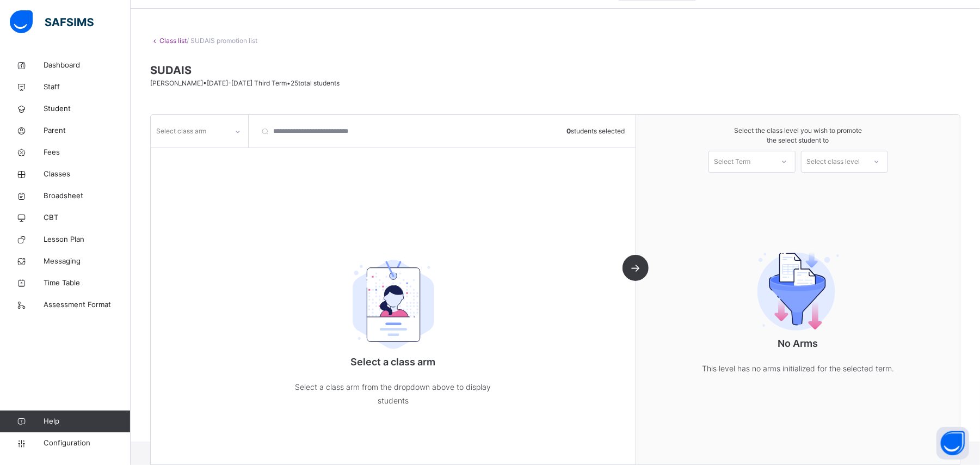 Image resolution: width=980 pixels, height=465 pixels. What do you see at coordinates (87, 443) in the screenshot?
I see `span: Configuration` at bounding box center [87, 443].